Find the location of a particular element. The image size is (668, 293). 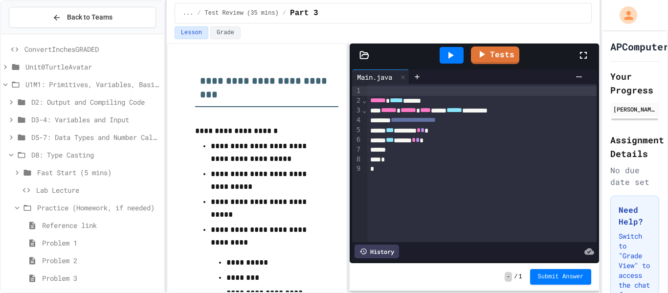

span: 1 is located at coordinates (520, 277).